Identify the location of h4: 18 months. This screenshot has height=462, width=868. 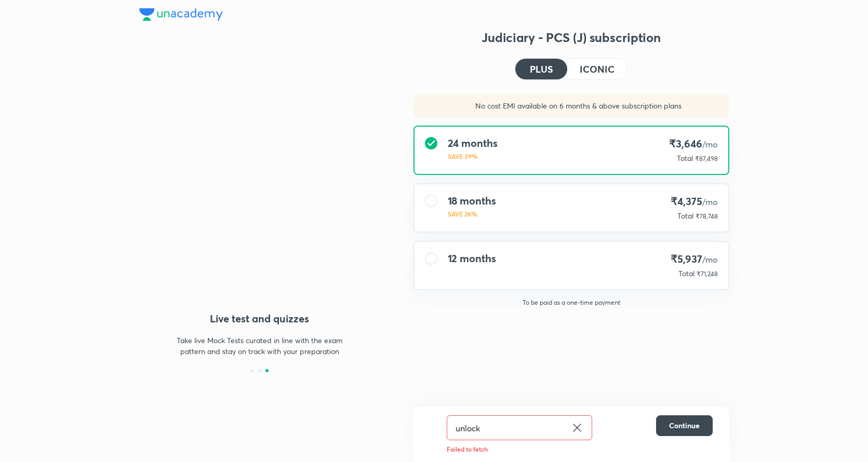
(471, 201).